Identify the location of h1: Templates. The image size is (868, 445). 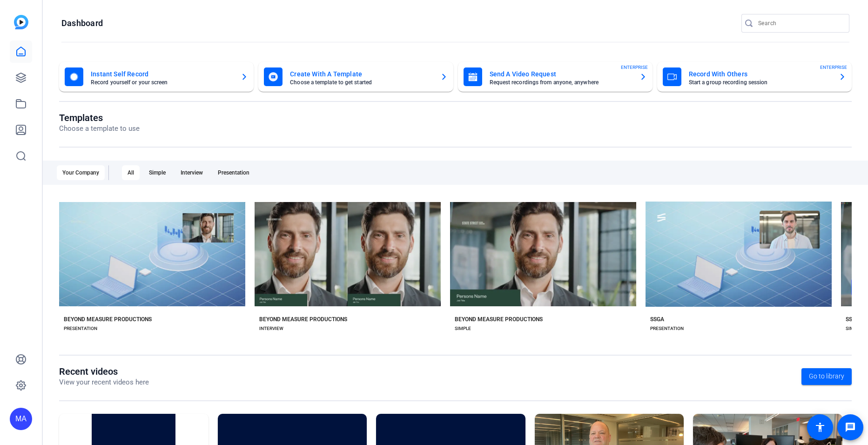
(100, 118).